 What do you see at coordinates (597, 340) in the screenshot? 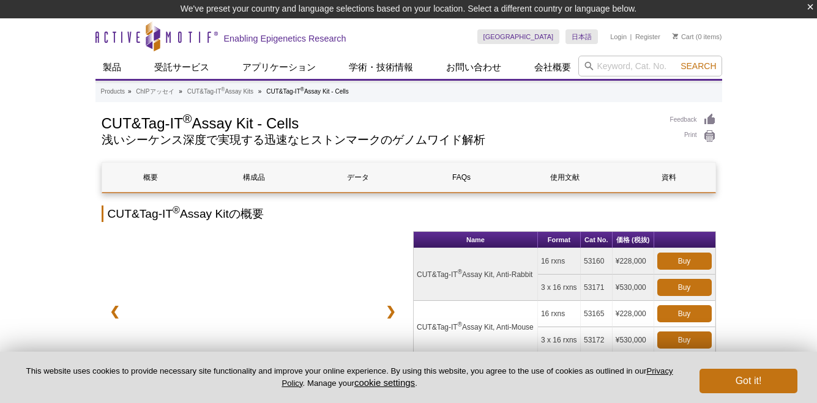
I see `td: 53172` at bounding box center [597, 340].